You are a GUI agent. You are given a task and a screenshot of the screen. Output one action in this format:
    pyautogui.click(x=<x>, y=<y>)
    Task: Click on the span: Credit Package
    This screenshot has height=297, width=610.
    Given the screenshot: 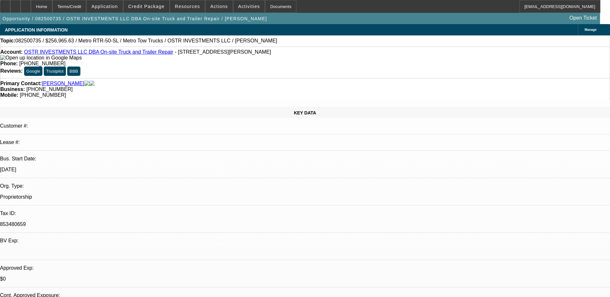 What is the action you would take?
    pyautogui.click(x=146, y=6)
    